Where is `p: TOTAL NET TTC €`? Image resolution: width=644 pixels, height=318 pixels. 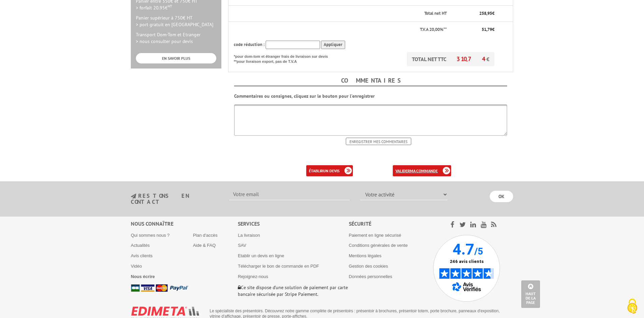 p: TOTAL NET TTC € is located at coordinates (450, 59).